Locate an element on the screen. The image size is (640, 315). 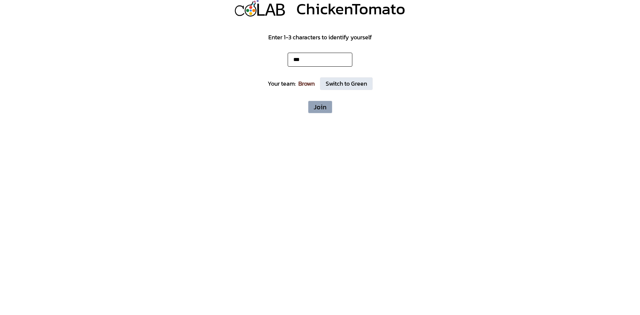
div: L is located at coordinates (260, 11).